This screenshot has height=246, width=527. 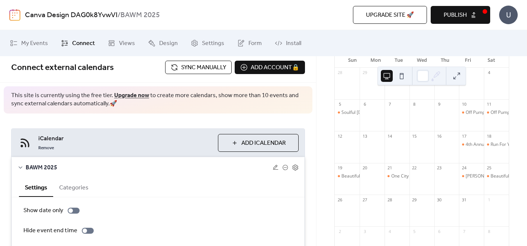 What do you see at coordinates (213, 43) in the screenshot?
I see `span: Settings` at bounding box center [213, 43].